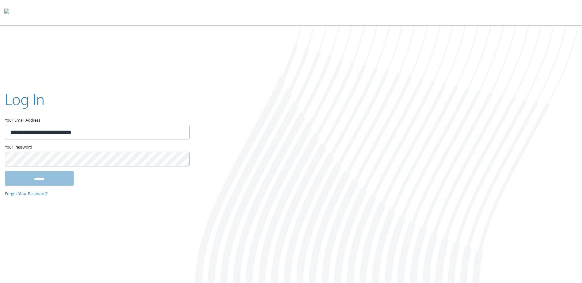  I want to click on img: todyl-logo-dark.svg, so click(7, 13).